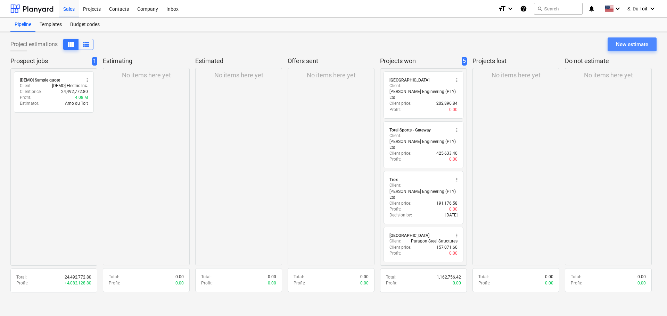 This screenshot has width=667, height=316. I want to click on p: Prospect jobs, so click(50, 61).